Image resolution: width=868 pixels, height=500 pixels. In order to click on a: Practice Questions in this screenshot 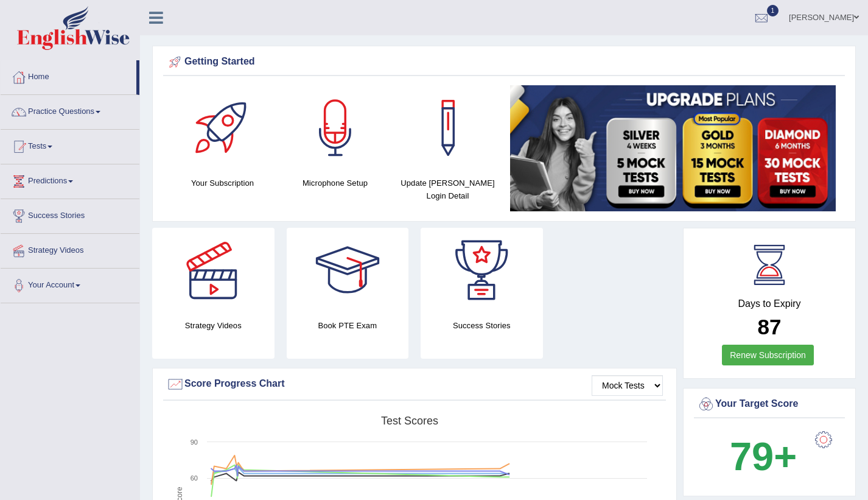, I will do `click(70, 110)`.